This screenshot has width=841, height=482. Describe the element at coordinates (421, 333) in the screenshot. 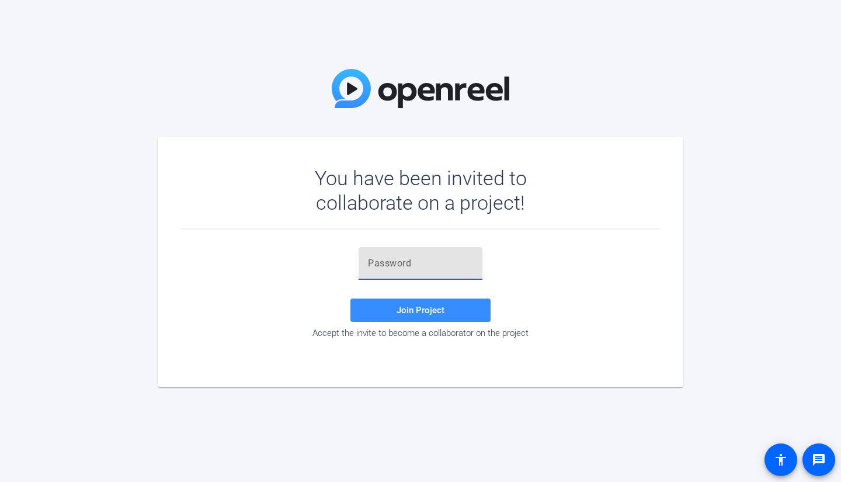

I see `div: Accept the invite to become a collaborator on the project` at that location.